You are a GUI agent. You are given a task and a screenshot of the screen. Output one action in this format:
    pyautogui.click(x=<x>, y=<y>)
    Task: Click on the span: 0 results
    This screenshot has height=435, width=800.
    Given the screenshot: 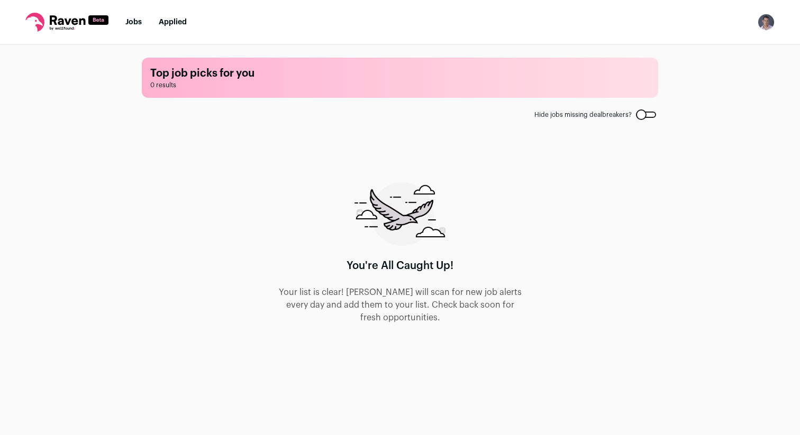 What is the action you would take?
    pyautogui.click(x=400, y=85)
    